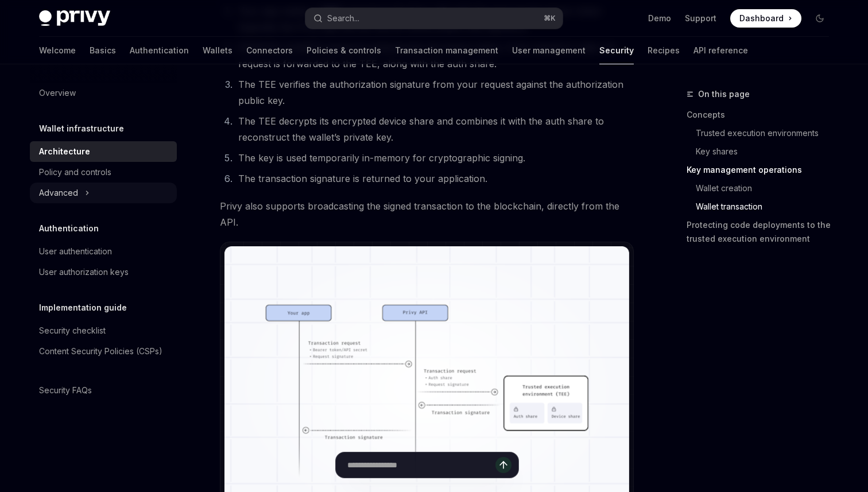 The height and width of the screenshot is (492, 868). What do you see at coordinates (549, 18) in the screenshot?
I see `span: ⌘ K` at bounding box center [549, 18].